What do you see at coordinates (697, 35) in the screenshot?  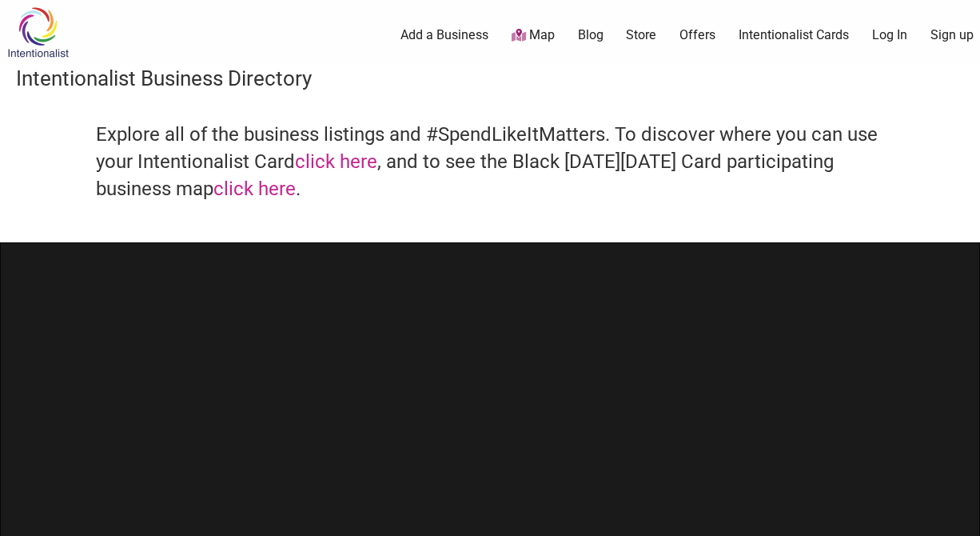 I see `a: Offers` at bounding box center [697, 35].